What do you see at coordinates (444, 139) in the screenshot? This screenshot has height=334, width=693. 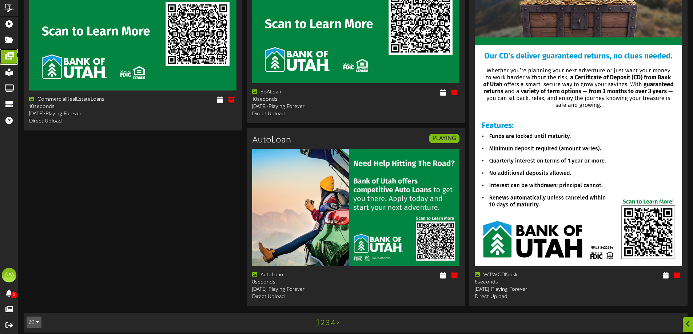 I see `strong: PLAYING` at bounding box center [444, 139].